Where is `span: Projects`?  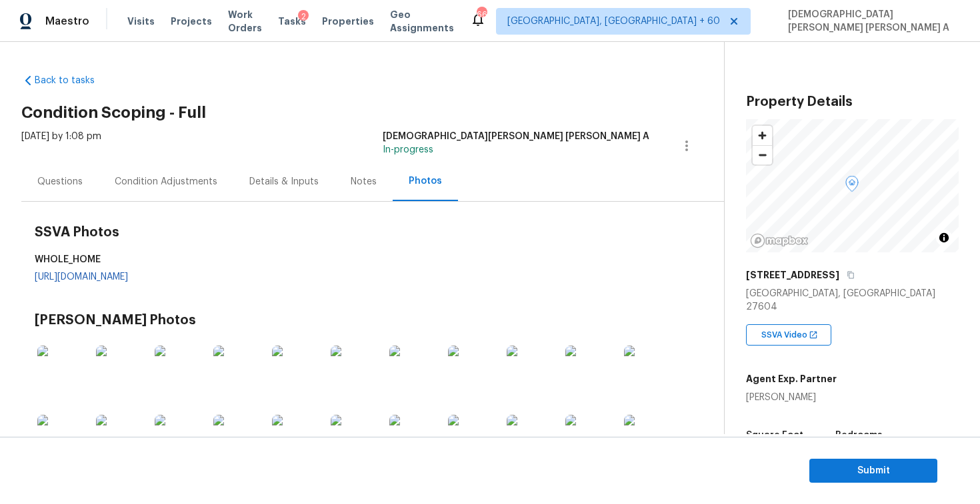
span: Projects is located at coordinates (191, 21).